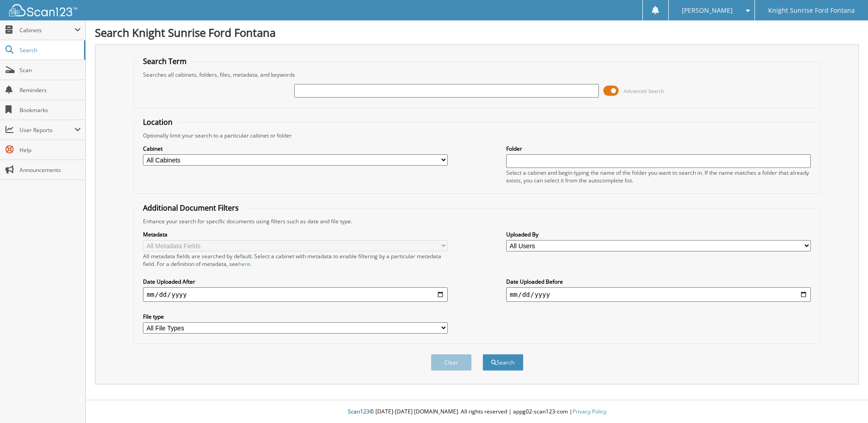  Describe the element at coordinates (589, 411) in the screenshot. I see `a: Privacy Policy` at that location.